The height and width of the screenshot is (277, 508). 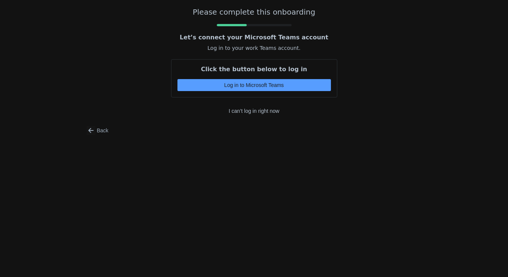 I want to click on span: Back, so click(x=103, y=130).